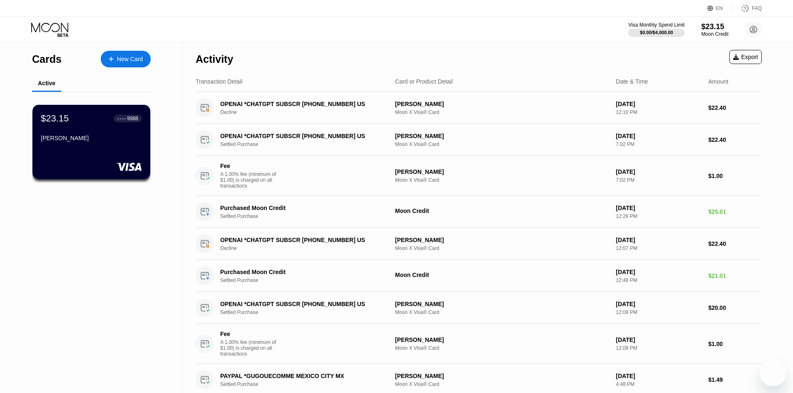  Describe the element at coordinates (735, 212) in the screenshot. I see `div: $25.01` at that location.